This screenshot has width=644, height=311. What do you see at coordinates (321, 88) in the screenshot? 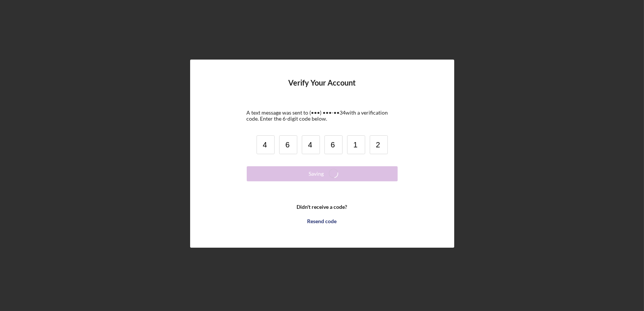
I see `h4: Verify Your Account` at bounding box center [321, 88].